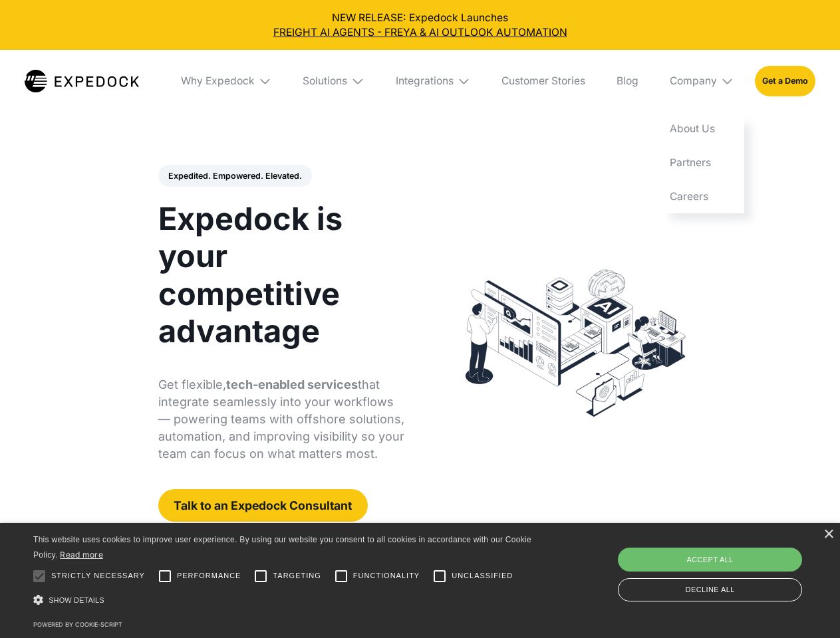 The height and width of the screenshot is (638, 840). Describe the element at coordinates (282, 420) in the screenshot. I see `p: Get flexible, that integrate seamlessly into your workflows — powering teams with offshore soluti...` at that location.